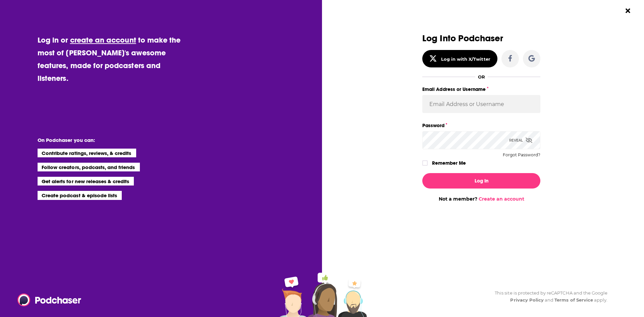 The width and height of the screenshot is (644, 317). What do you see at coordinates (520, 140) in the screenshot?
I see `div: Reveal` at bounding box center [520, 140].